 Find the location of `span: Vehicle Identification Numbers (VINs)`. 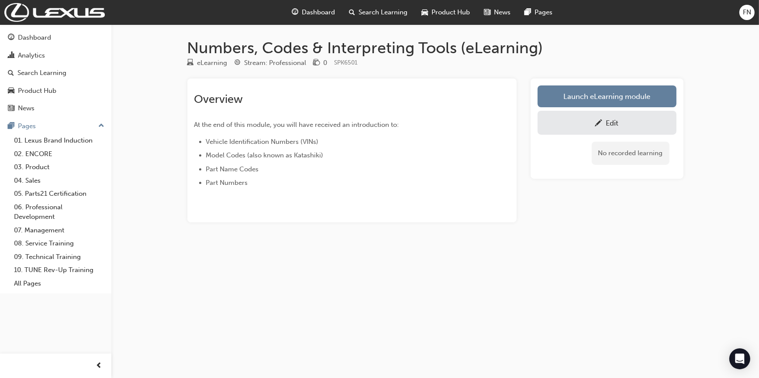

span: Vehicle Identification Numbers (VINs) is located at coordinates (262, 142).